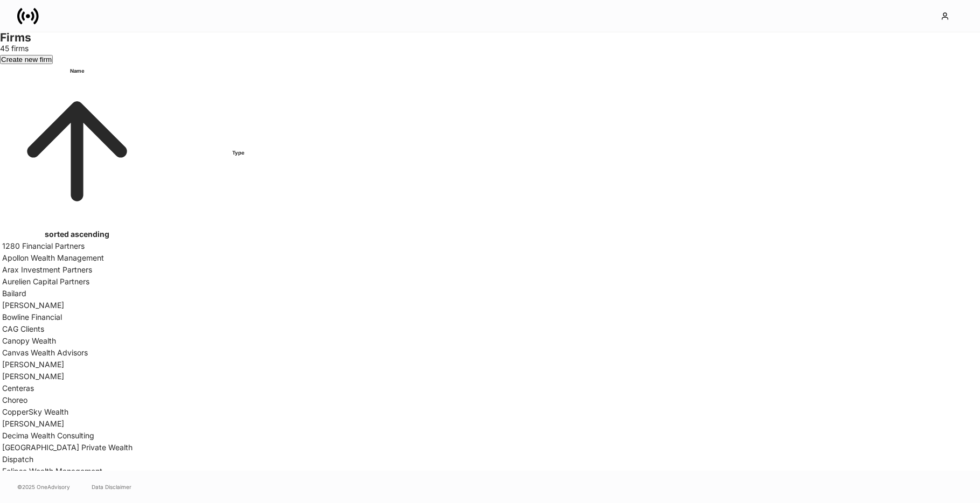  Describe the element at coordinates (112, 487) in the screenshot. I see `a: Data Disclaimer` at that location.